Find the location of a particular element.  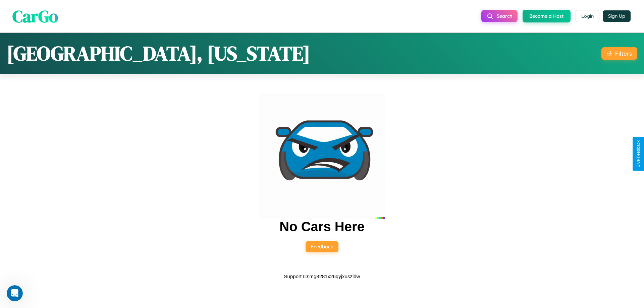

span: Search is located at coordinates (504, 16).